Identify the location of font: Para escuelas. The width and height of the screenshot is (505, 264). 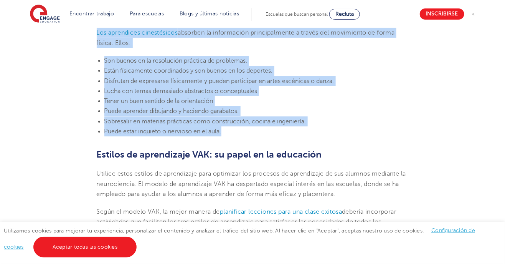
(147, 13).